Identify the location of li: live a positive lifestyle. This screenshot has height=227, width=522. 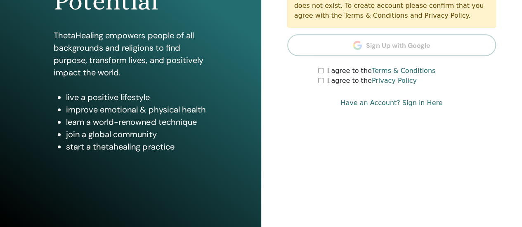
(136, 97).